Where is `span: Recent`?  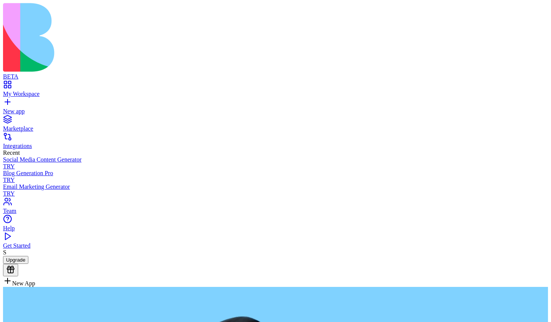 span: Recent is located at coordinates (11, 153).